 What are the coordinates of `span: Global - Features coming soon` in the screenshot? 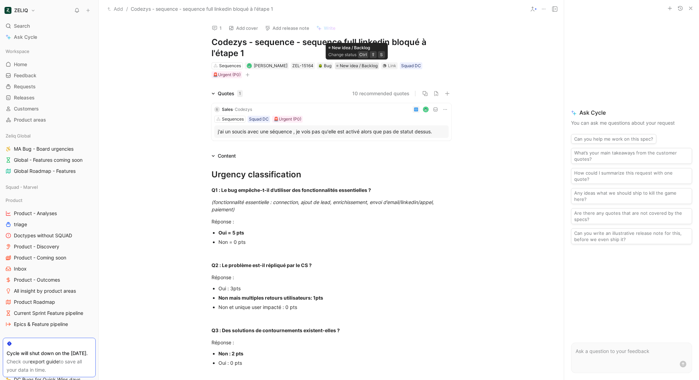 It's located at (48, 160).